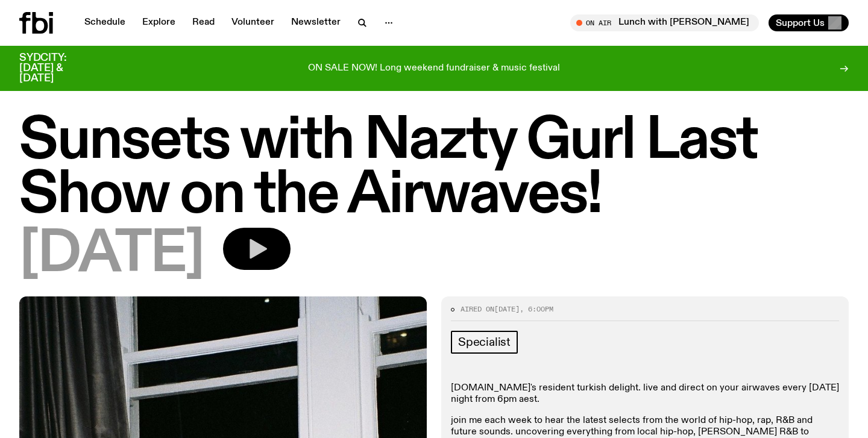 The image size is (868, 438). I want to click on a: Explore, so click(159, 23).